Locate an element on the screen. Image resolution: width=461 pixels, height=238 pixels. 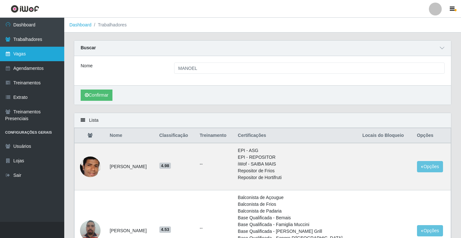
label: Nome is located at coordinates (86, 66).